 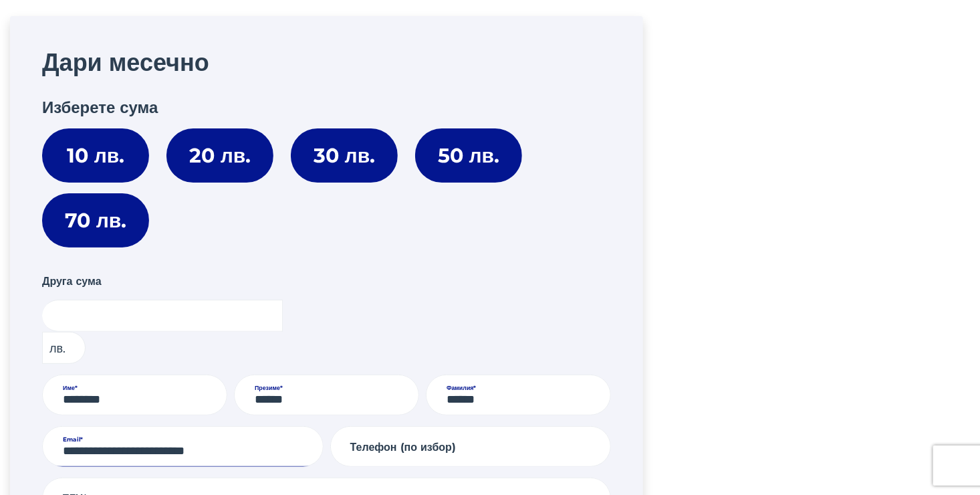 I want to click on label: 10 лв., so click(x=95, y=155).